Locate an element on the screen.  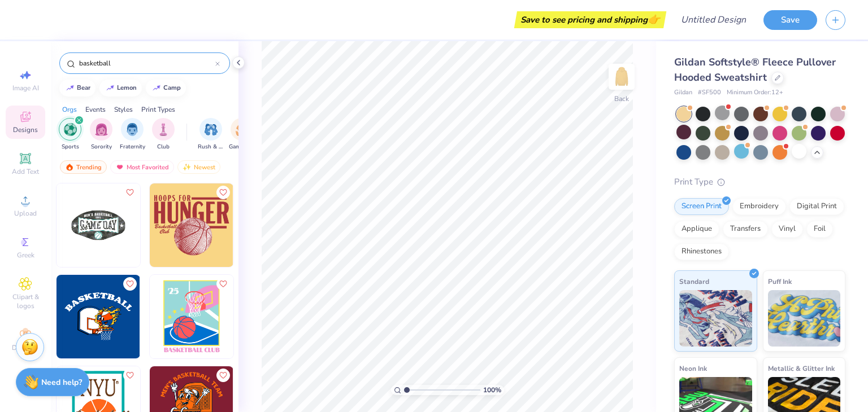
button: camp is located at coordinates (165, 88).